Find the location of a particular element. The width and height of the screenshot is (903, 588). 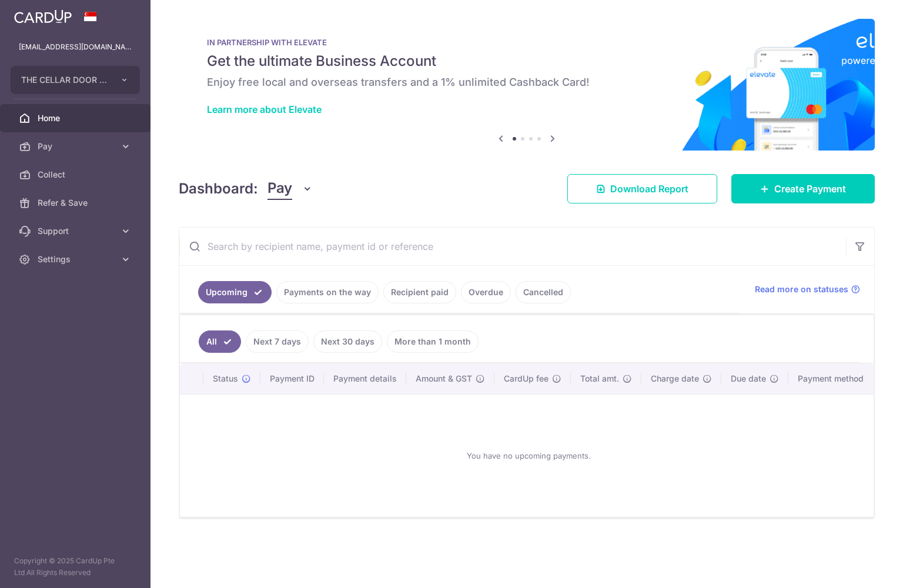

span: Create Payment is located at coordinates (810, 188).